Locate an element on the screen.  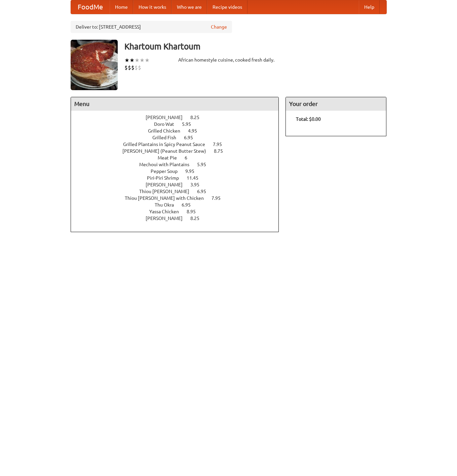
a: Grilled Plantains in Spicy Peanut Sauce 7.95 is located at coordinates (178, 144).